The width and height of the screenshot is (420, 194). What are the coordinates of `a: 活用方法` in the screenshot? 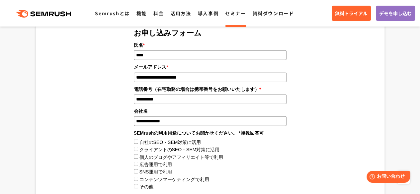 It's located at (180, 13).